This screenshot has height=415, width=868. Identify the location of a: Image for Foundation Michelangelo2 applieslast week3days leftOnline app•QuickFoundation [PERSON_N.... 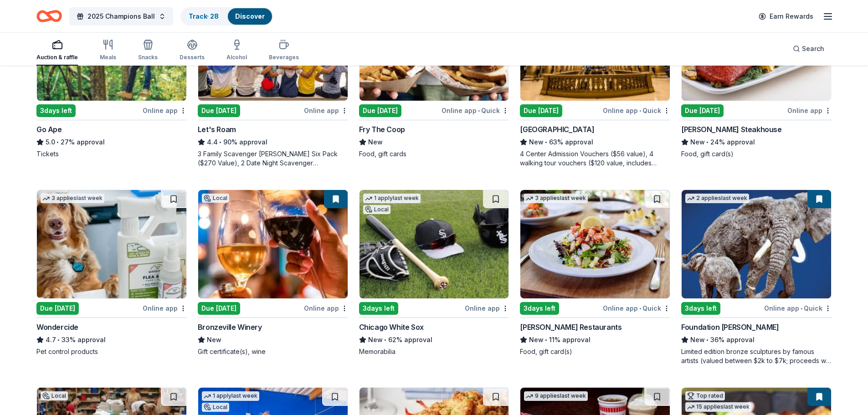
(757, 278).